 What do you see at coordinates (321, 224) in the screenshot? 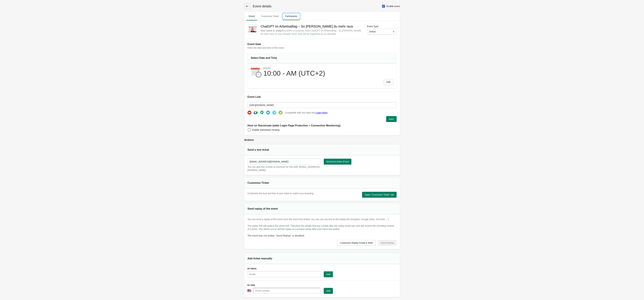
I see `span: You can send a replay of the event once the event has ended. You can use any link as the replay l...` at bounding box center [321, 224].